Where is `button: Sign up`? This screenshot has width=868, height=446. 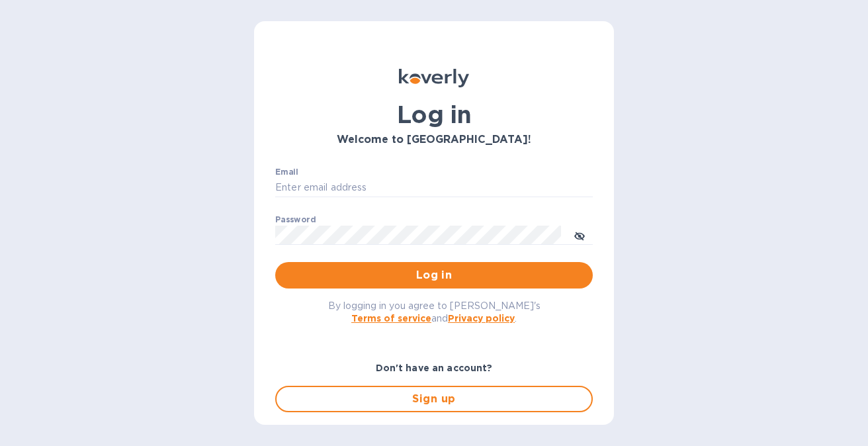 button: Sign up is located at coordinates (434, 399).